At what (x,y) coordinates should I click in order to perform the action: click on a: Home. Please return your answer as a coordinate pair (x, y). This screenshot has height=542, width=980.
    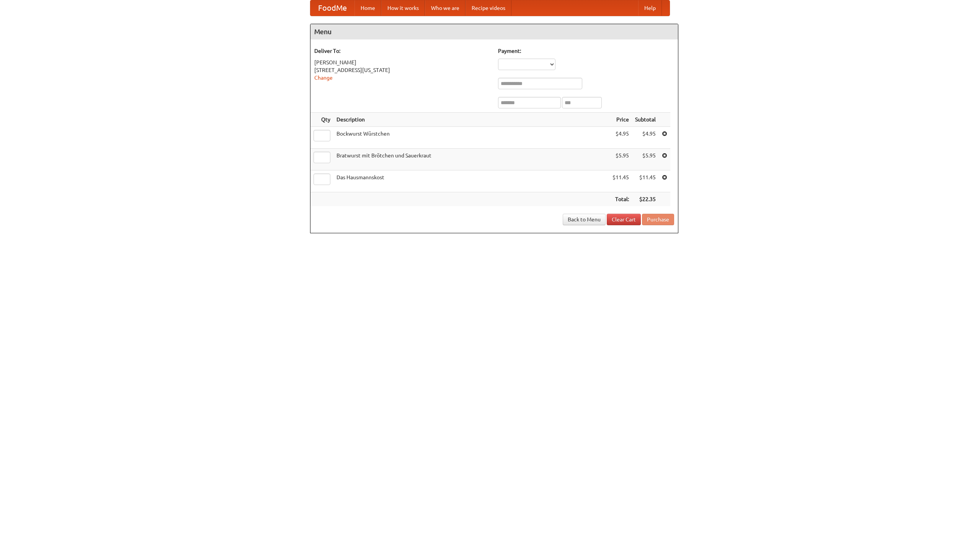
    Looking at the image, I should click on (368, 8).